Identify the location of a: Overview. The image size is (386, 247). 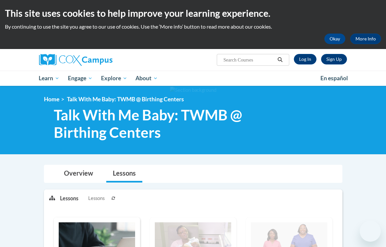
(78, 173).